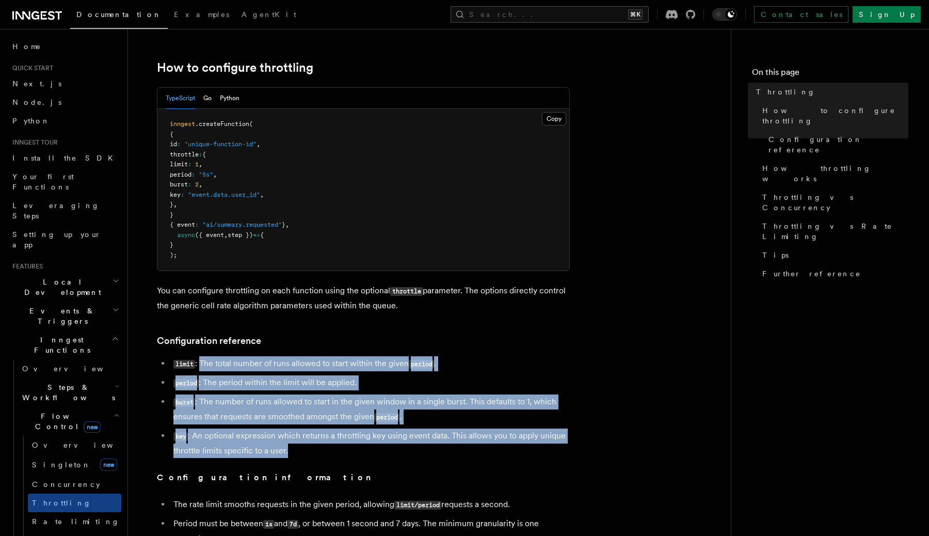  Describe the element at coordinates (65, 46) in the screenshot. I see `a: Home` at that location.